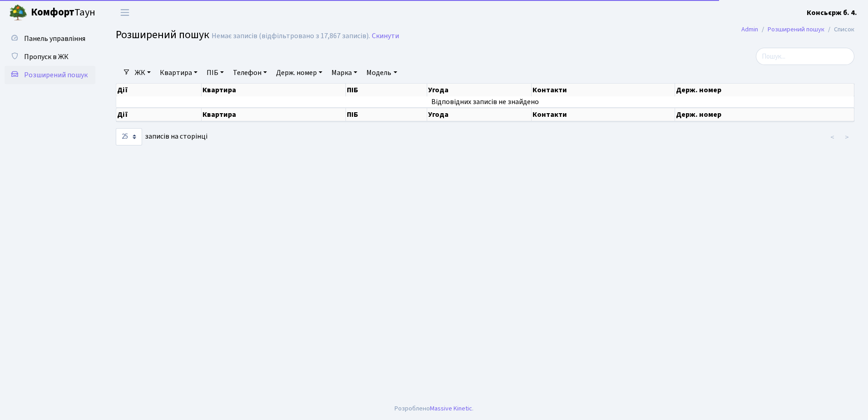 The height and width of the screenshot is (420, 868). What do you see at coordinates (125, 12) in the screenshot?
I see `button: Переключити навігацію` at bounding box center [125, 12].